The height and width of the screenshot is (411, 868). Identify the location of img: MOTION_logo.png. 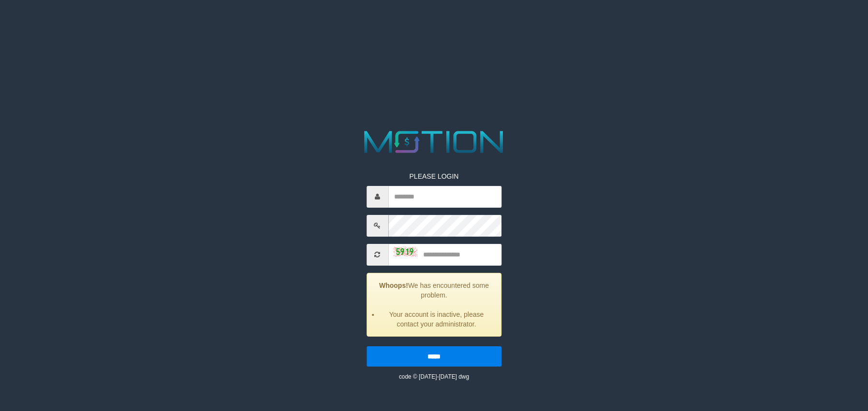
(434, 142).